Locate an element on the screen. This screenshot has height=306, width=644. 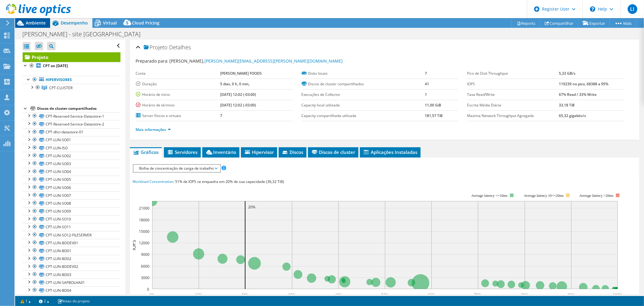
text: 20% is located at coordinates (245, 295).